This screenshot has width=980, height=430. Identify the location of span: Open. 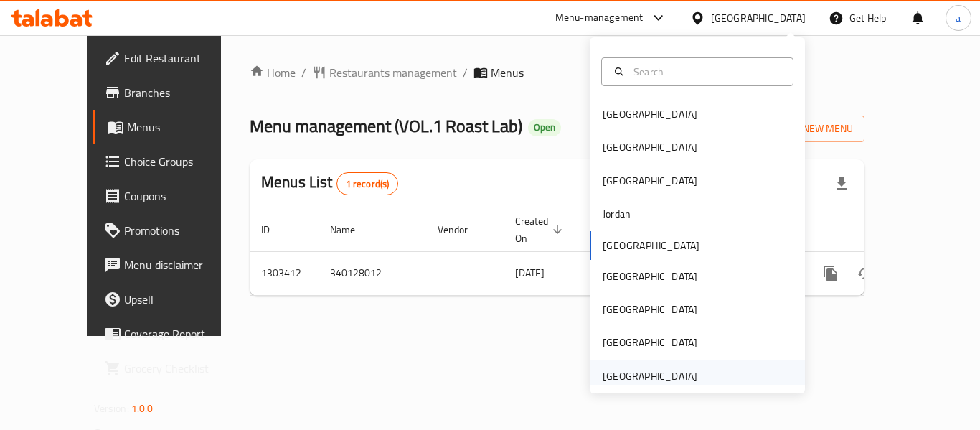
(545, 127).